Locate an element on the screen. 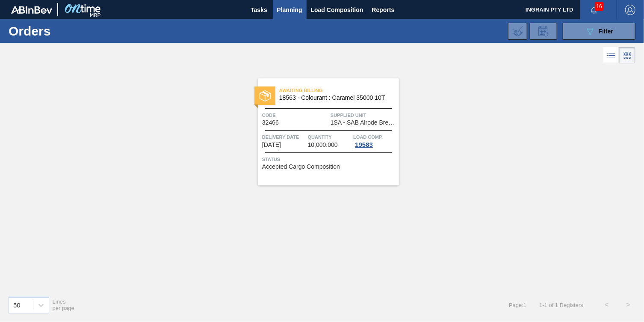 The width and height of the screenshot is (644, 322). span: Tasks is located at coordinates (259, 10).